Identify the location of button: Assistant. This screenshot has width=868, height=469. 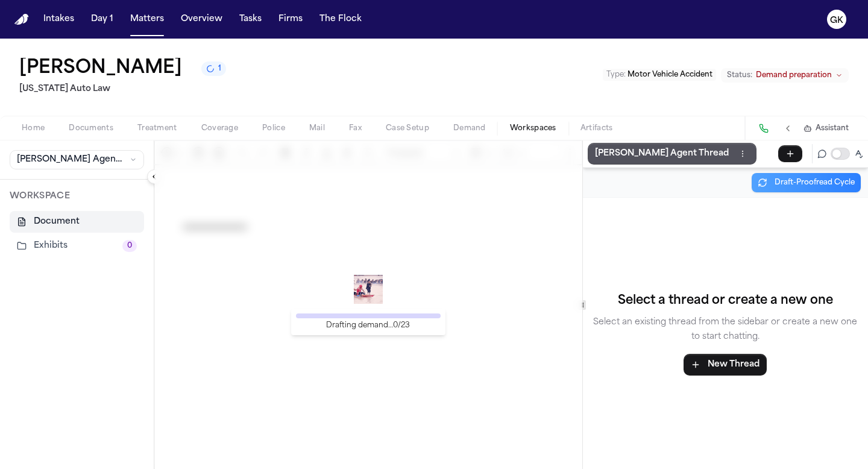
(826, 129).